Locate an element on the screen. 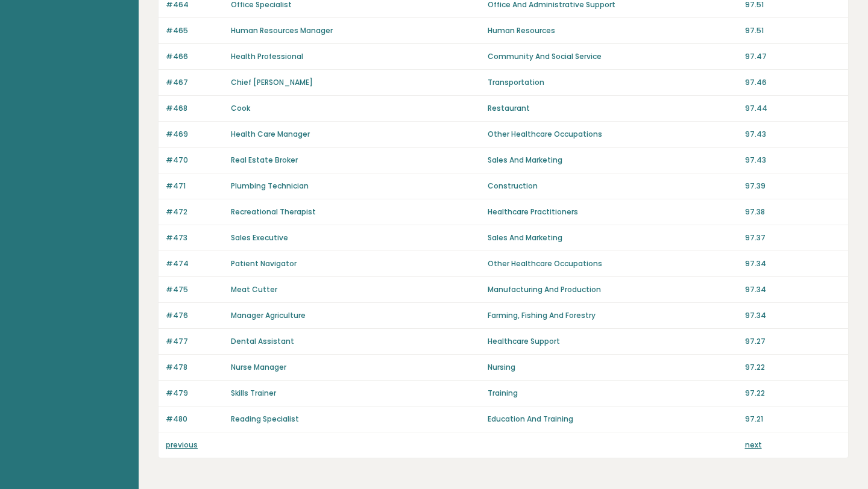  p: Manufacturing And Production is located at coordinates (612, 289).